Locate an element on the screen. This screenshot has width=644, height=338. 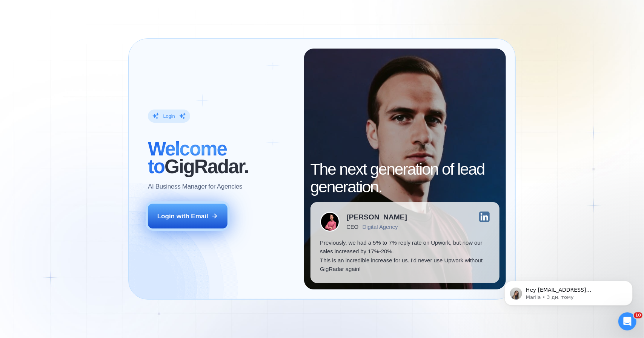
p: Previously, we had a 5% to 7% reply rate on Upwork, but now our sales increased by 17%-20%. This ... is located at coordinates (404, 257).